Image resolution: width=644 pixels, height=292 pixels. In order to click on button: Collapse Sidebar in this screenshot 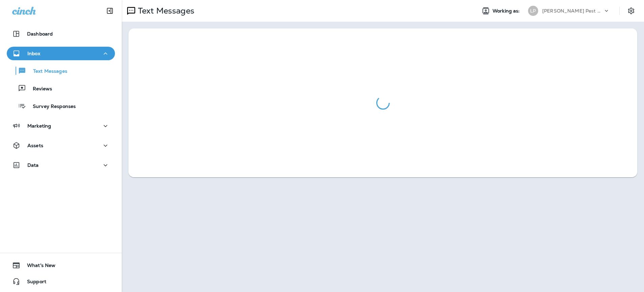, I will do `click(110, 11)`.